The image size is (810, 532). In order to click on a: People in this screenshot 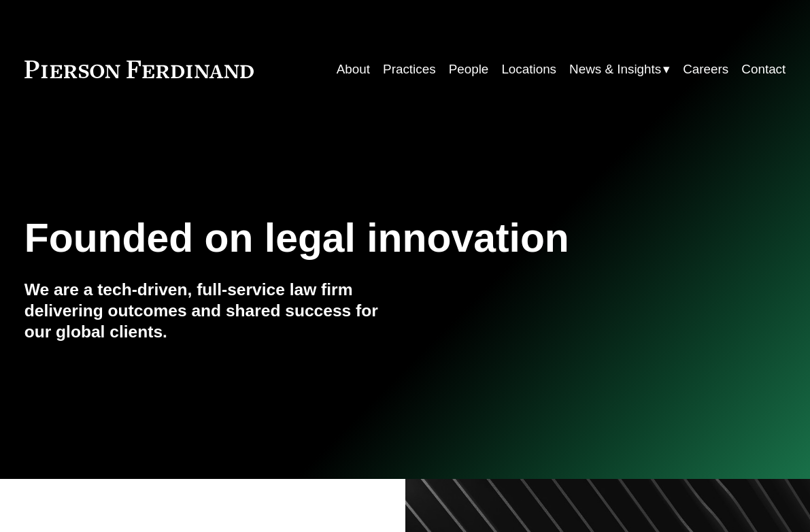, I will do `click(468, 69)`.